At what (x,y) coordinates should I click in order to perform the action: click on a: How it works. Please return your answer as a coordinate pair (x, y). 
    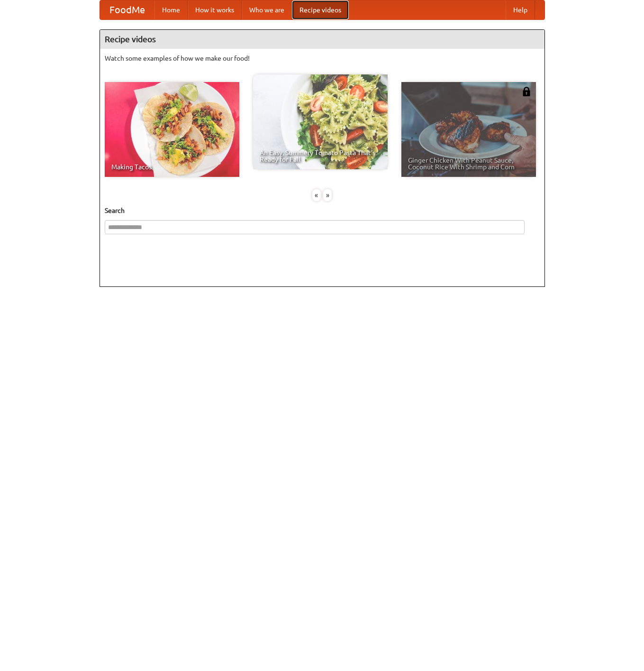
    Looking at the image, I should click on (215, 10).